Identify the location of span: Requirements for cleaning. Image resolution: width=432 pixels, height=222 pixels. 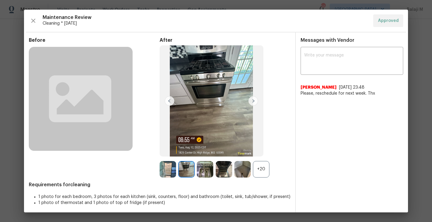
(160, 185).